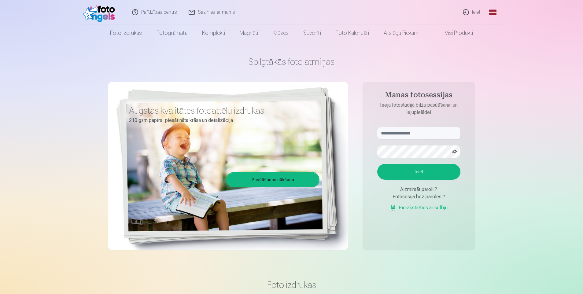 This screenshot has height=294, width=583. What do you see at coordinates (419, 109) in the screenshot?
I see `p: Ieeja fotostudijā bilžu pasūtīšanai un lejupielādei` at bounding box center [419, 109].